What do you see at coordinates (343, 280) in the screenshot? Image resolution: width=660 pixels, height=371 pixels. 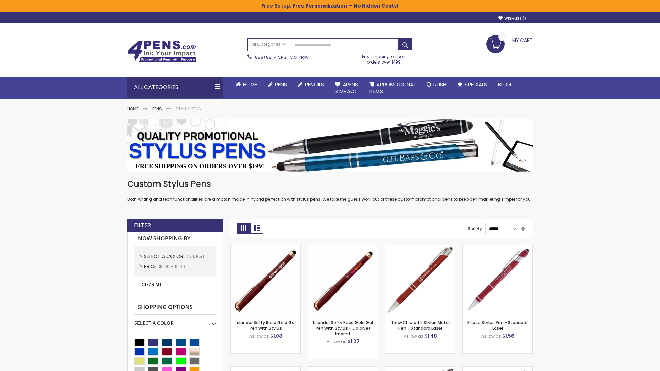 I see `img: Islander Softy Rose Gold Gel Pen with Stylus - ColorJet Imprint-Dark Red` at bounding box center [343, 280].